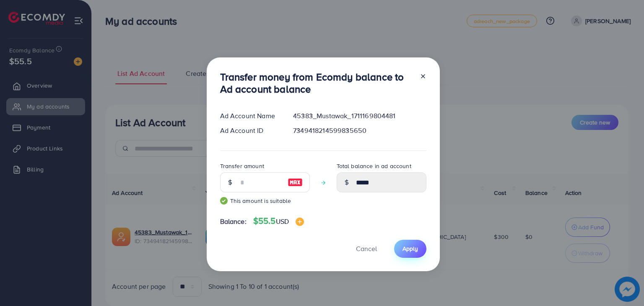 The height and width of the screenshot is (306, 644). Describe the element at coordinates (224, 201) in the screenshot. I see `img: guide` at that location.